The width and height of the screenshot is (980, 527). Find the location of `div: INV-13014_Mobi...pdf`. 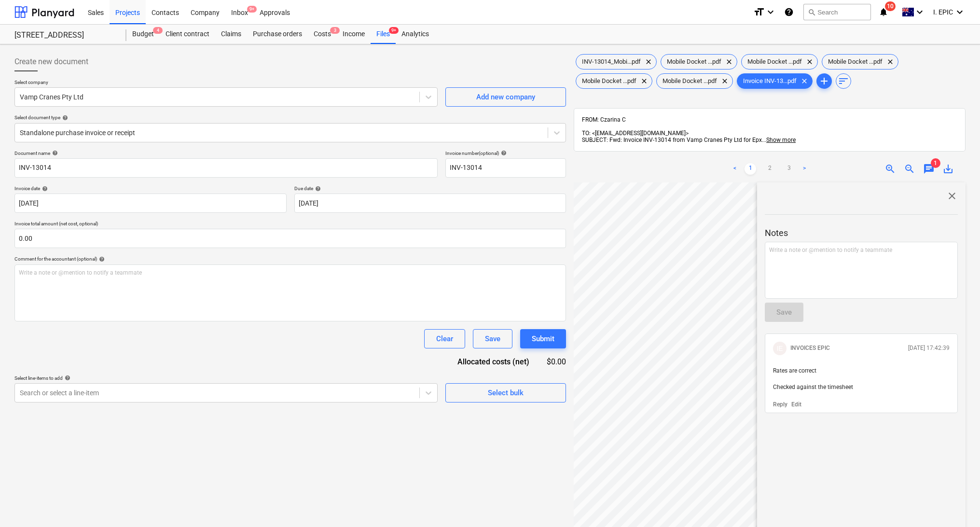

div: INV-13014_Mobi...pdf is located at coordinates (616, 62).